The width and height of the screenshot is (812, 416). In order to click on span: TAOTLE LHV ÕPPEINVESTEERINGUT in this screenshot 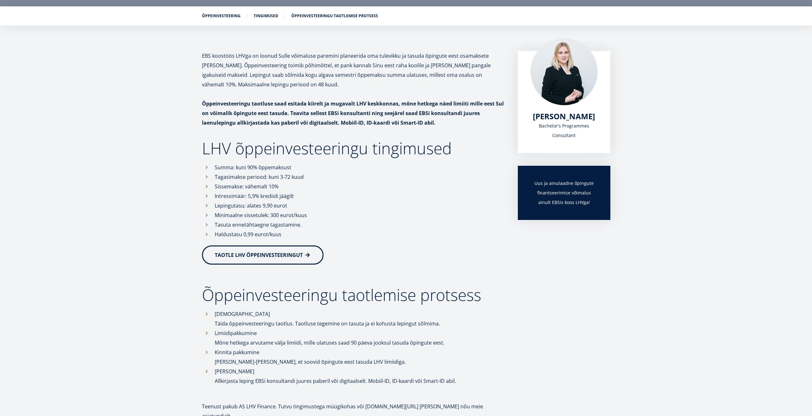, I will do `click(259, 255)`.